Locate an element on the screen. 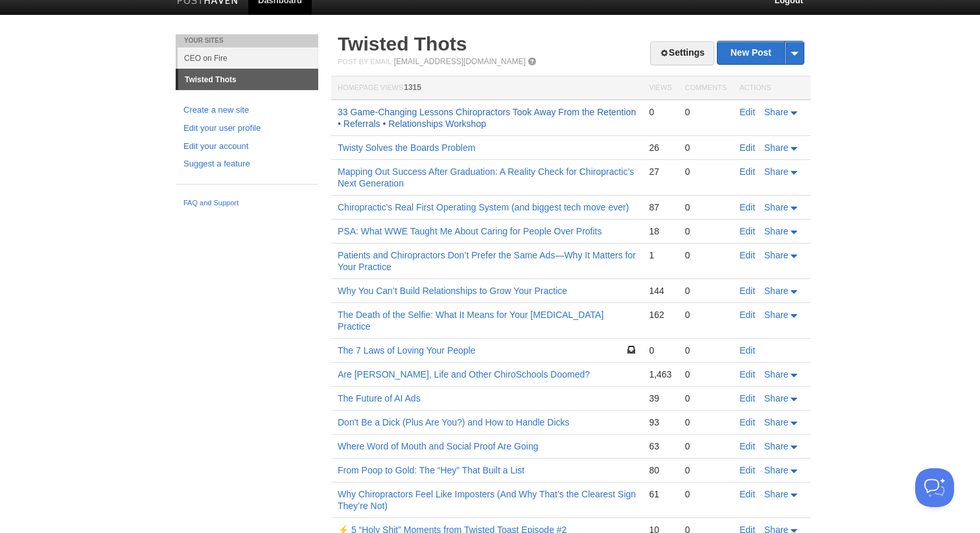 The image size is (980, 533). div: 63 is located at coordinates (660, 447).